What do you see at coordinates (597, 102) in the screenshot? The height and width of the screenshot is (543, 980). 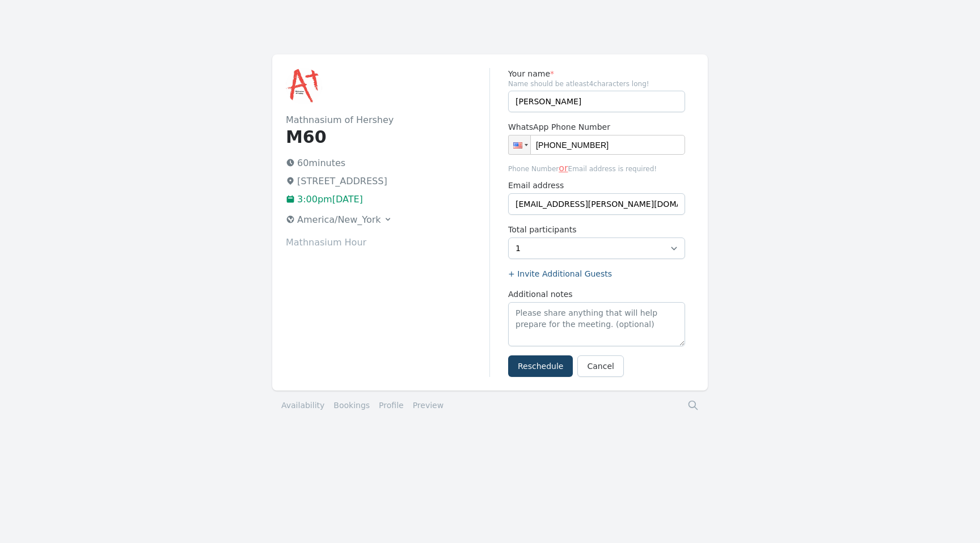 I see `input: Enter name (required)` at bounding box center [597, 102].